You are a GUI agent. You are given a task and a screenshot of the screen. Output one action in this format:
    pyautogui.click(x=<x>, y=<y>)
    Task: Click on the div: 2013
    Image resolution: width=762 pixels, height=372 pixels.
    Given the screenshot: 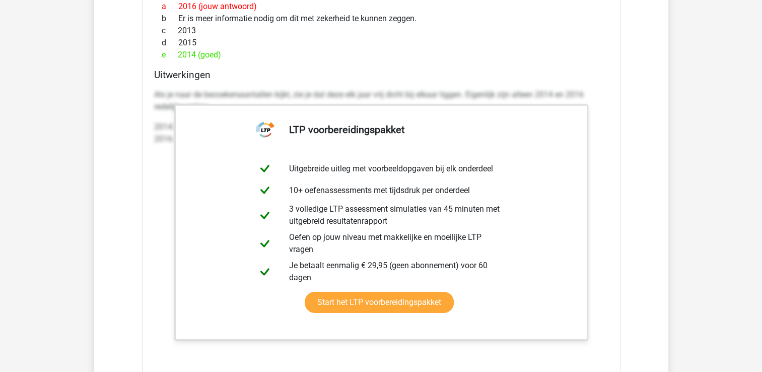 What is the action you would take?
    pyautogui.click(x=381, y=31)
    